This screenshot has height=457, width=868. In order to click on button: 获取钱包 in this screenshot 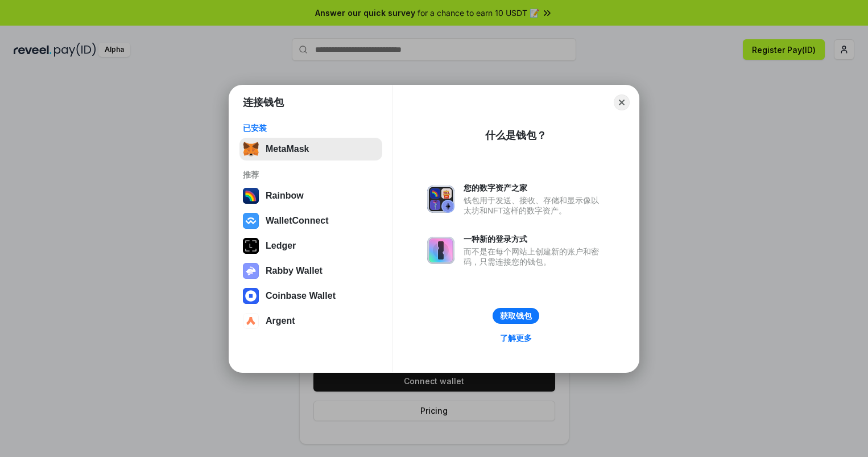, I will do `click(516, 316)`.